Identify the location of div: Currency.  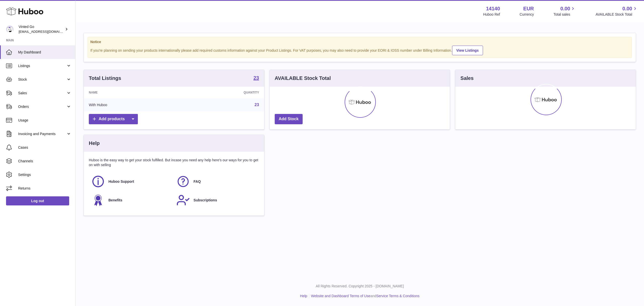
(527, 15).